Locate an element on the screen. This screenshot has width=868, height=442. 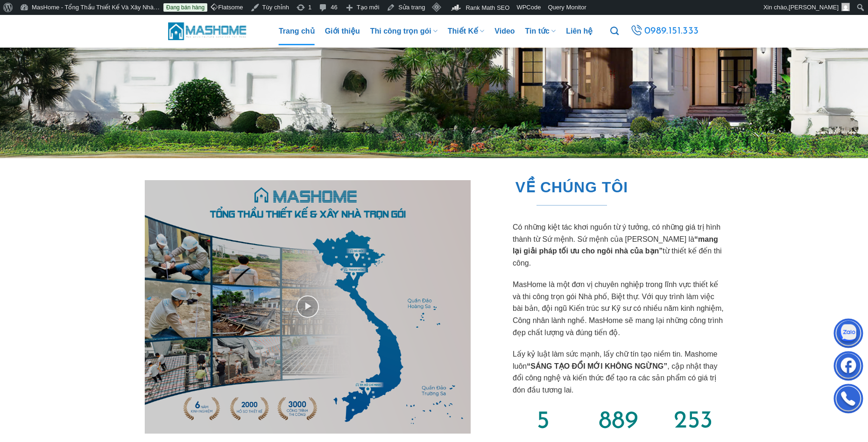
img: Facebook is located at coordinates (849, 367).